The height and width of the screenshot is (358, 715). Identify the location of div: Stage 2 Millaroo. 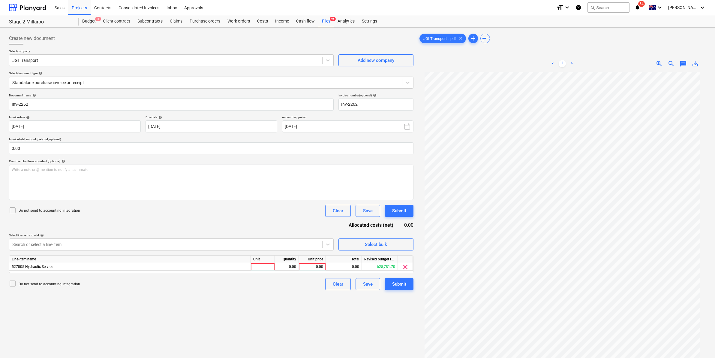
(40, 22).